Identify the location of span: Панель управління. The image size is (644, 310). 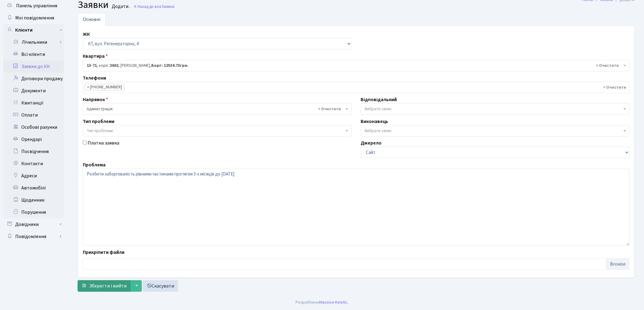
(36, 6).